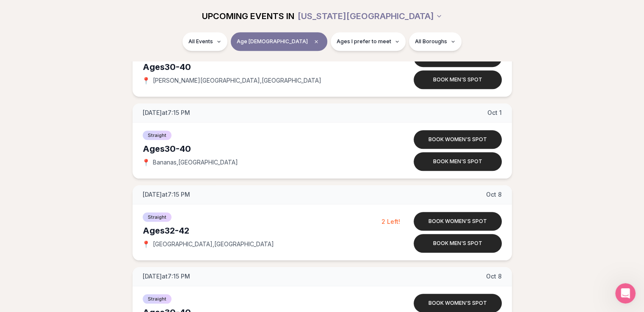 Image resolution: width=644 pixels, height=312 pixels. I want to click on button: Ages I prefer to meet, so click(368, 41).